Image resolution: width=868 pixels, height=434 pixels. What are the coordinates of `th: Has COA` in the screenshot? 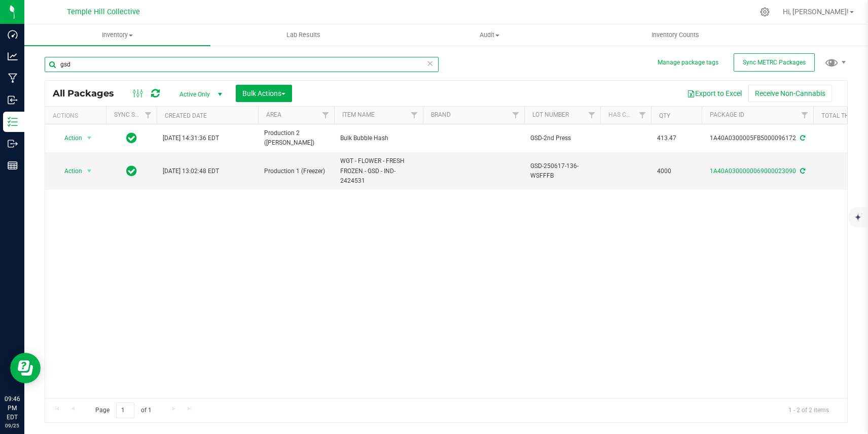 It's located at (626, 115).